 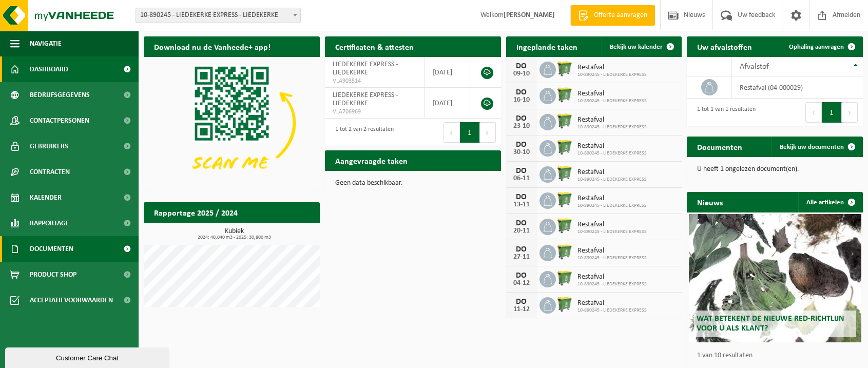 I want to click on span: Documenten, so click(x=51, y=249).